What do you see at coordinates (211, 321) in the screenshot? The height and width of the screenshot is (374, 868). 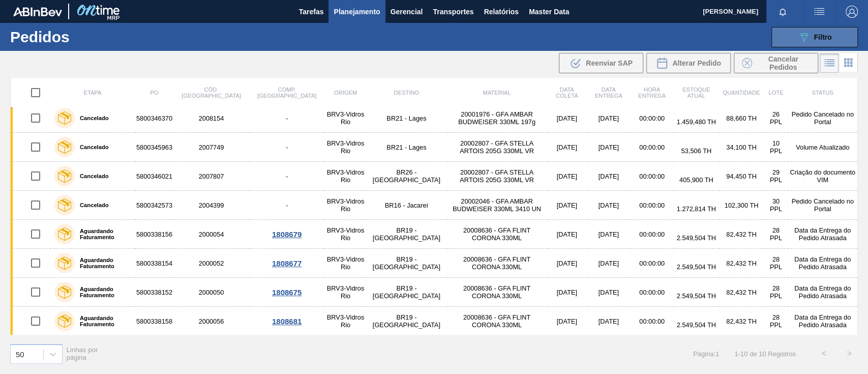 I see `td: 2000056` at bounding box center [211, 321].